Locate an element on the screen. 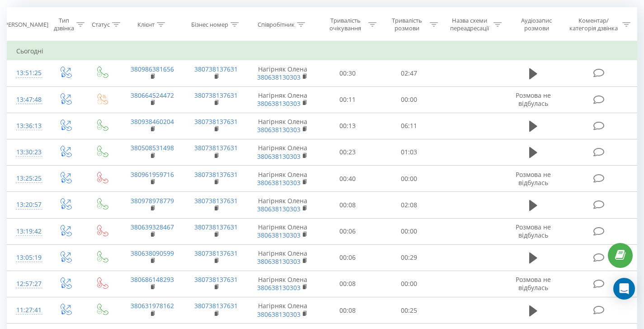 This screenshot has height=329, width=644. a: 380664524472 is located at coordinates (152, 95).